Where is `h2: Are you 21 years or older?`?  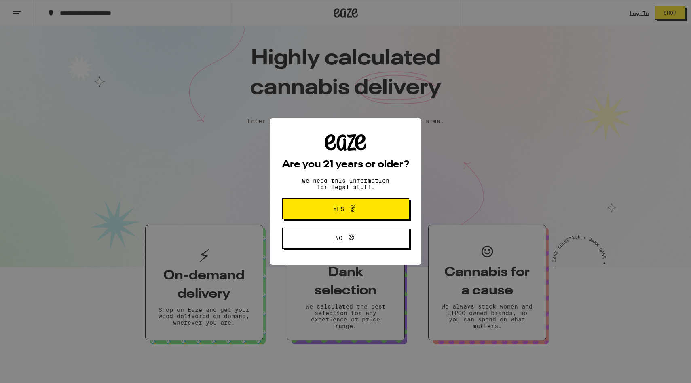 h2: Are you 21 years or older? is located at coordinates (346, 165).